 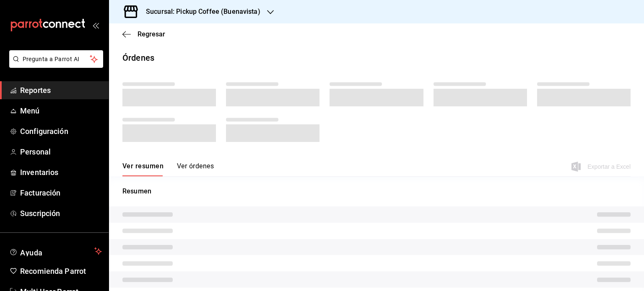 What do you see at coordinates (55, 65) in the screenshot?
I see `a: Pregunta a Parrot AI` at bounding box center [55, 65].